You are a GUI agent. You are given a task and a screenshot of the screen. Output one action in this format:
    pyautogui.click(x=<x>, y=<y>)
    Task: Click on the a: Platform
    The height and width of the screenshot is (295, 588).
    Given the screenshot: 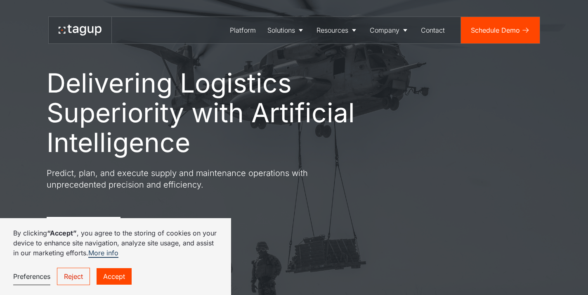 What is the action you would take?
    pyautogui.click(x=243, y=30)
    